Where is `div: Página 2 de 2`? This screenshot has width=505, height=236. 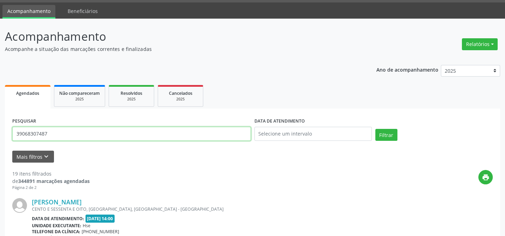
div: Página 2 de 2 is located at coordinates (51, 187).